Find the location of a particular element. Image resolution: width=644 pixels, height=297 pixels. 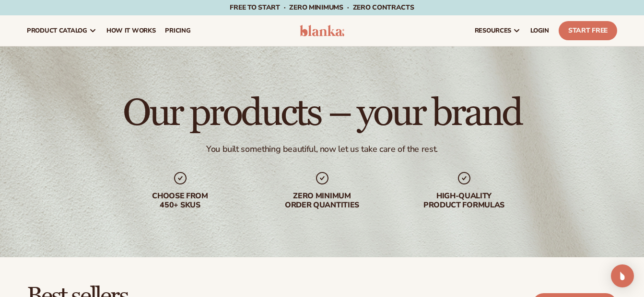

a: resources is located at coordinates (498, 31).